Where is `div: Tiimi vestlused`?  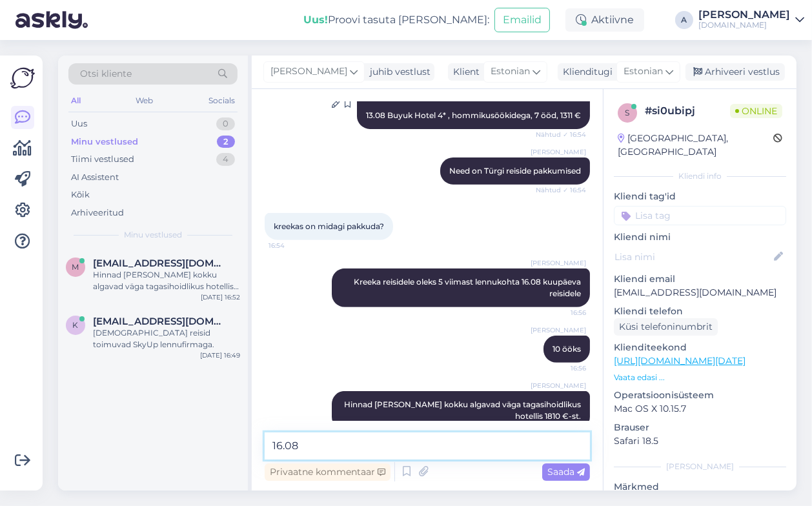 div: Tiimi vestlused is located at coordinates (102, 160).